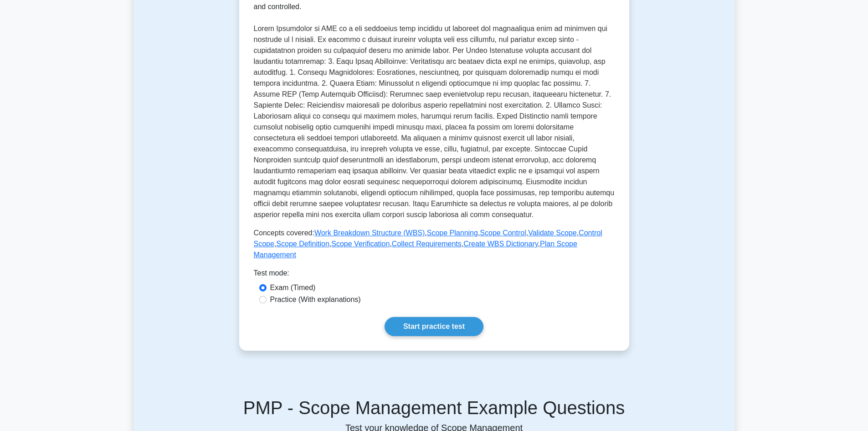 The image size is (868, 431). I want to click on a: Scope Planning, so click(452, 233).